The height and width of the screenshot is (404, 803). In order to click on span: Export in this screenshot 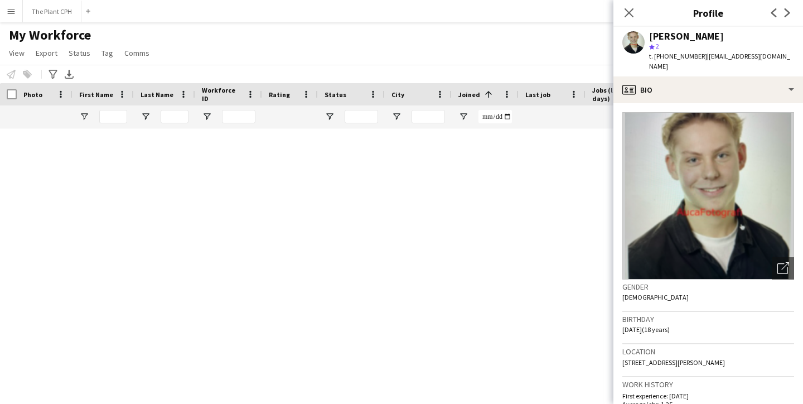, I will do `click(46, 53)`.